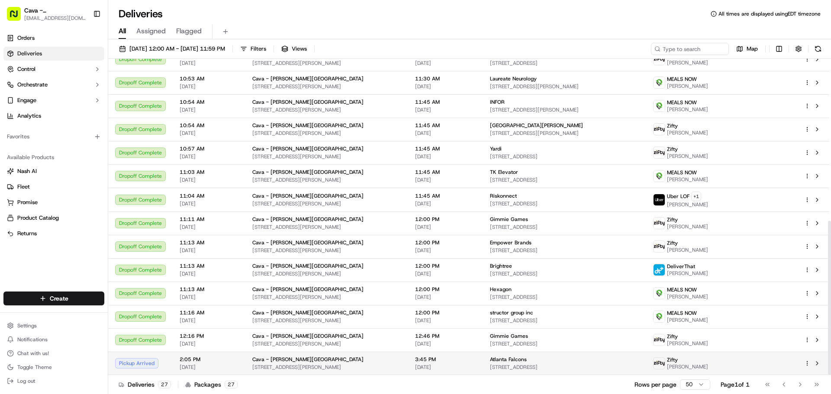 This screenshot has width=831, height=394. What do you see at coordinates (95, 218) in the screenshot?
I see `span: Pylon` at bounding box center [95, 218].